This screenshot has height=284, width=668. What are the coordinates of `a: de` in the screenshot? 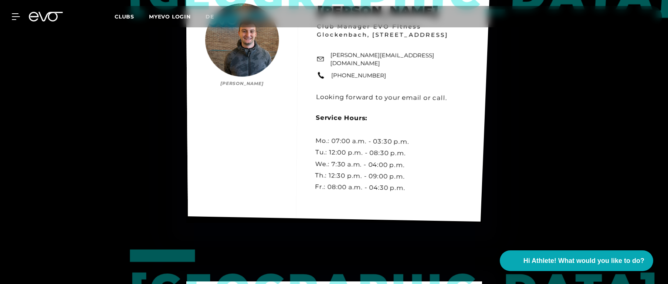 It's located at (214, 17).